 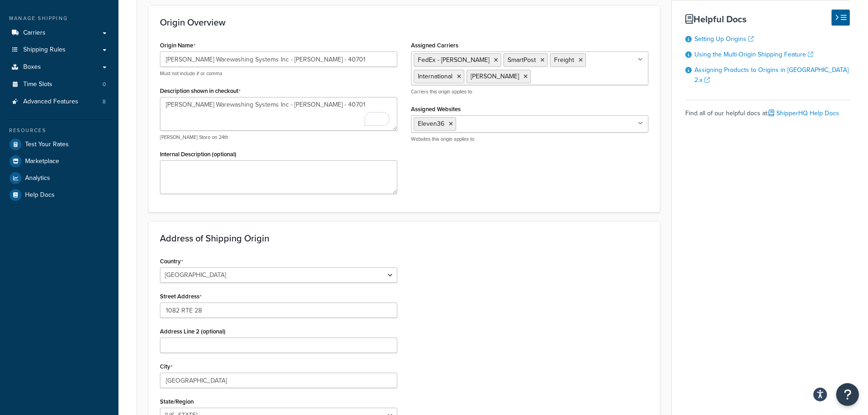 I want to click on div: Find all of our helpful docs at:, so click(x=767, y=110).